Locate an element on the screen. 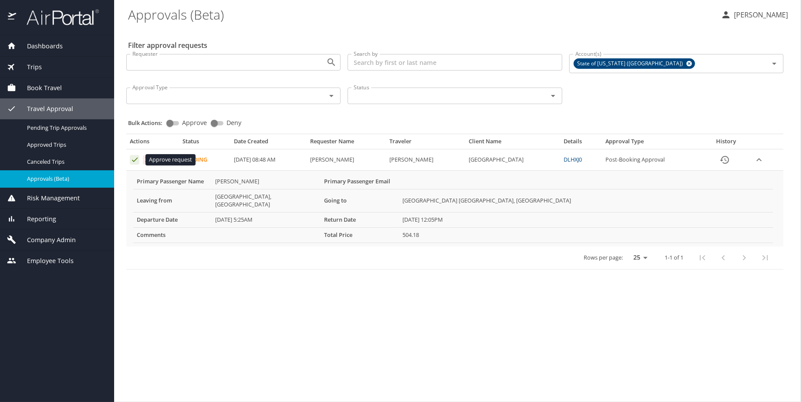 The width and height of the screenshot is (801, 402). button: expand row is located at coordinates (759, 160).